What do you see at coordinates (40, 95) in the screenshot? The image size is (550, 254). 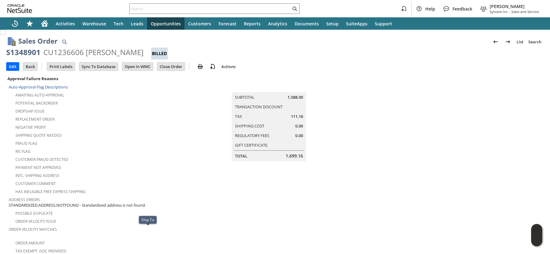 I see `a: Awaiting Auto-Approval` at bounding box center [40, 95].